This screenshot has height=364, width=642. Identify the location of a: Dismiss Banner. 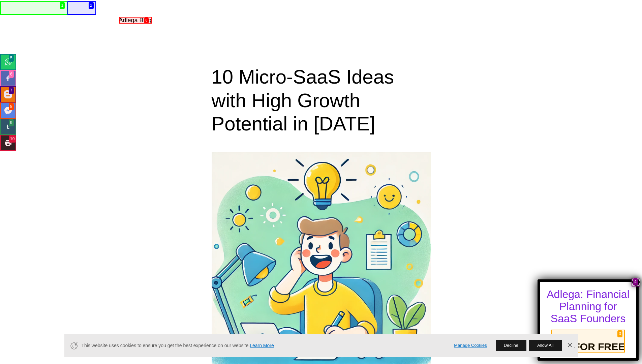
(570, 346).